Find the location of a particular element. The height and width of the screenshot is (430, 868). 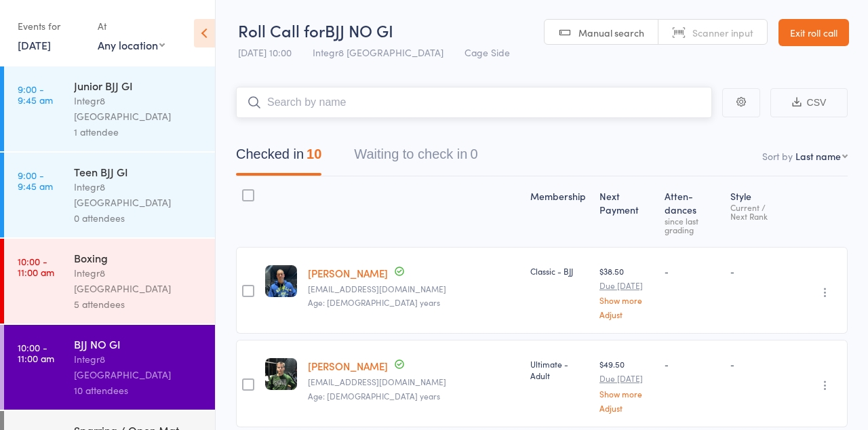

img: image1745831377.png is located at coordinates (281, 280).